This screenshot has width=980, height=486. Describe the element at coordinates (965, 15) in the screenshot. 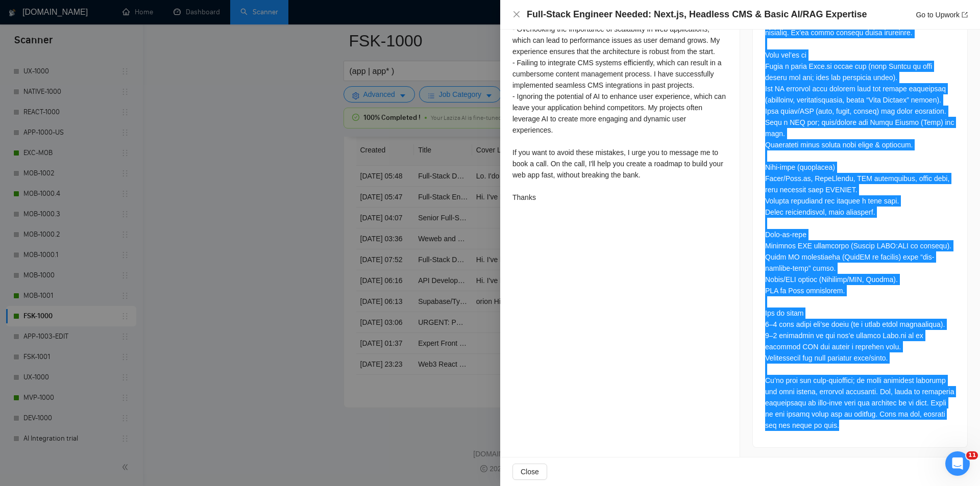

I see `span: export` at that location.